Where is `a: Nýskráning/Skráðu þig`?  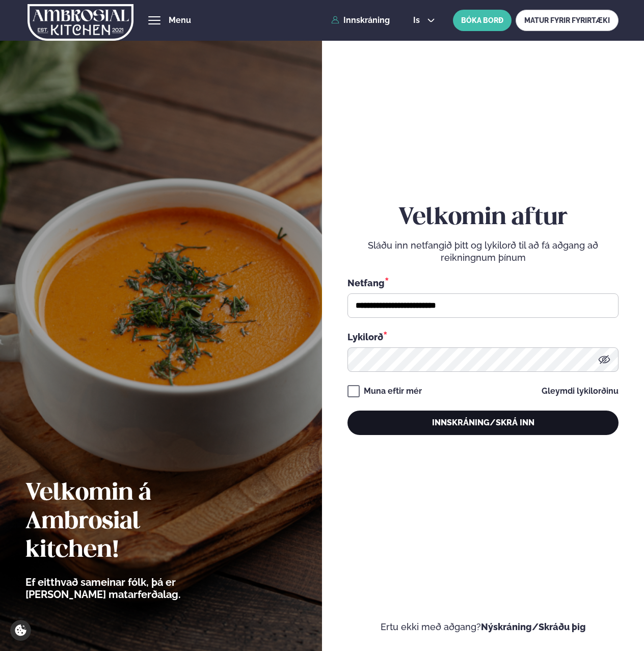 a: Nýskráning/Skráðu þig is located at coordinates (534, 626).